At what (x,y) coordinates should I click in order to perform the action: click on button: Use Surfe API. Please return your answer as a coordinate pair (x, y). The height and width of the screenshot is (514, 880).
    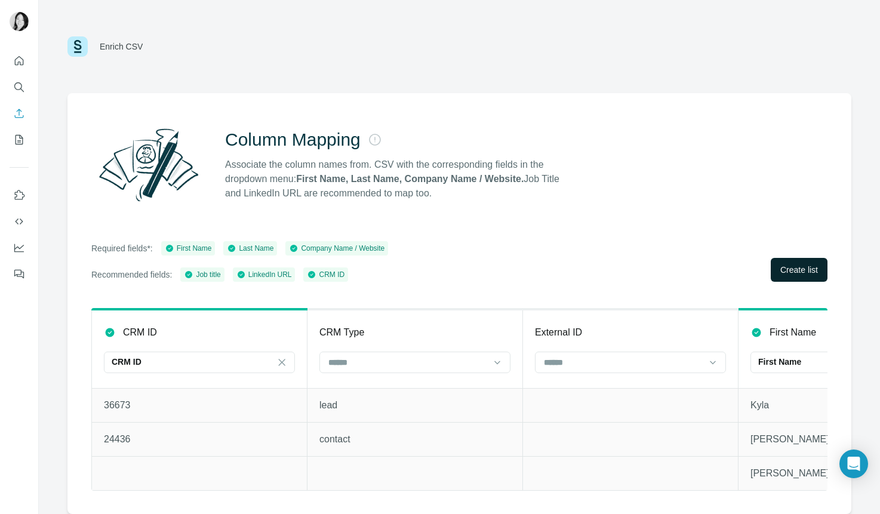
    Looking at the image, I should click on (19, 222).